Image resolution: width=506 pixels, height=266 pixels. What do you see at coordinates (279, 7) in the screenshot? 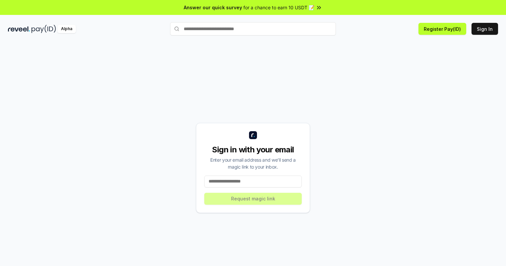
I see `span: for a chance to earn 10 USDT 📝` at bounding box center [279, 7].